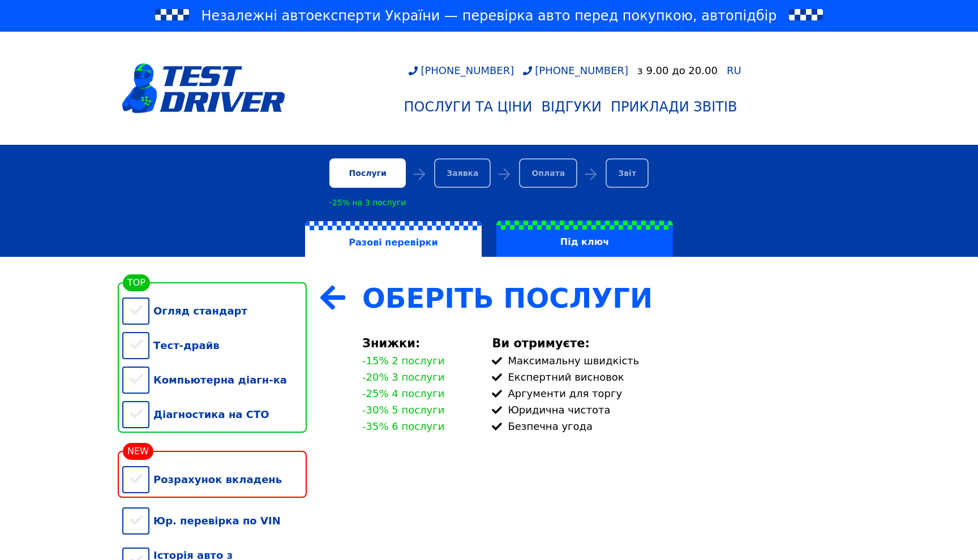  Describe the element at coordinates (214, 479) in the screenshot. I see `div: Розрахунок вкладень` at that location.